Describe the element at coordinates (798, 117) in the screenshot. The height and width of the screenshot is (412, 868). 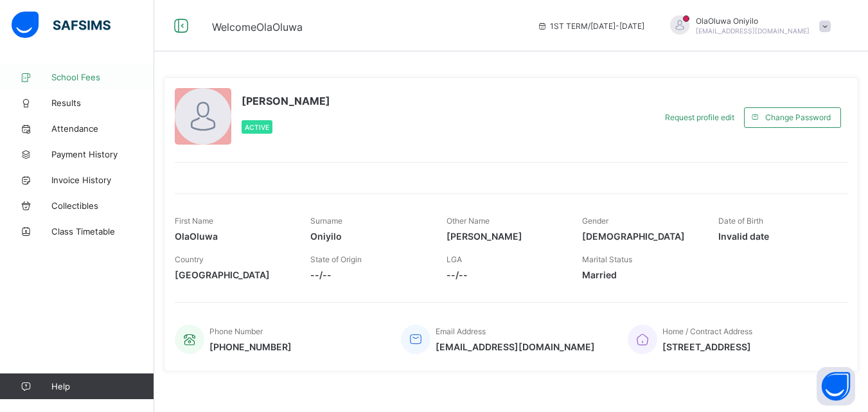
I see `span: Change Password` at that location.